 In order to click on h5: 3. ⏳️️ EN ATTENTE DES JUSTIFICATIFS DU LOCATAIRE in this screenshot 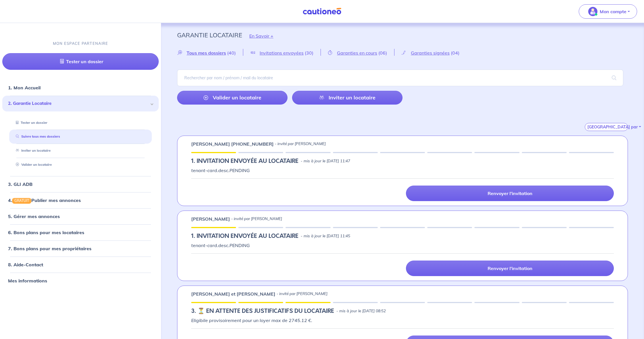, I will do `click(262, 311)`.